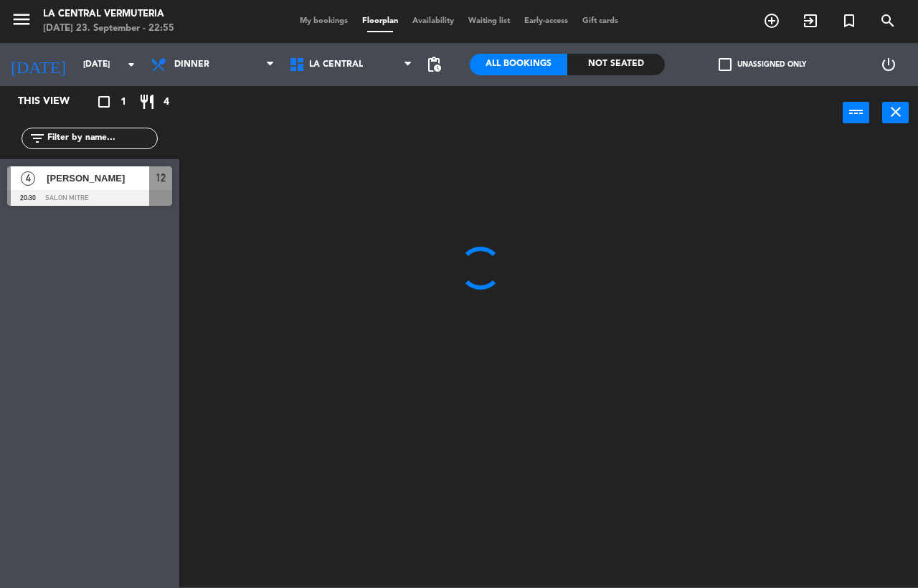 This screenshot has height=588, width=918. What do you see at coordinates (856, 113) in the screenshot?
I see `button: power_input` at bounding box center [856, 113].